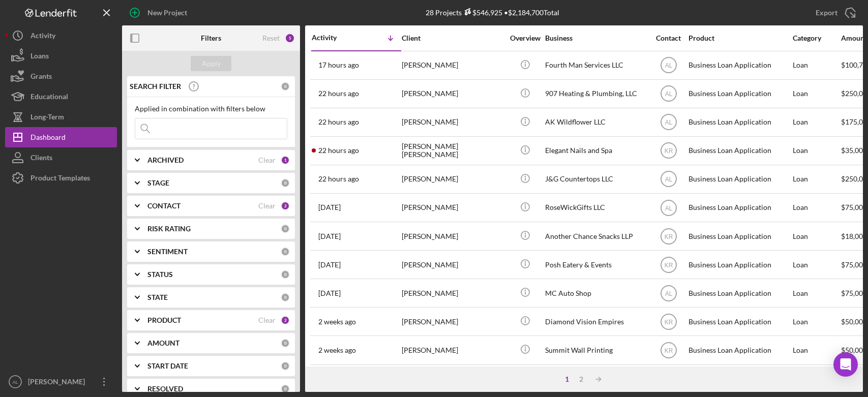  What do you see at coordinates (271, 38) in the screenshot?
I see `div: Reset` at bounding box center [271, 38].